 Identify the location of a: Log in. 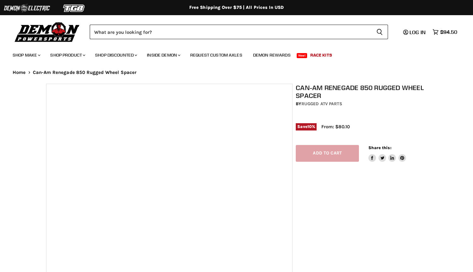
(415, 32).